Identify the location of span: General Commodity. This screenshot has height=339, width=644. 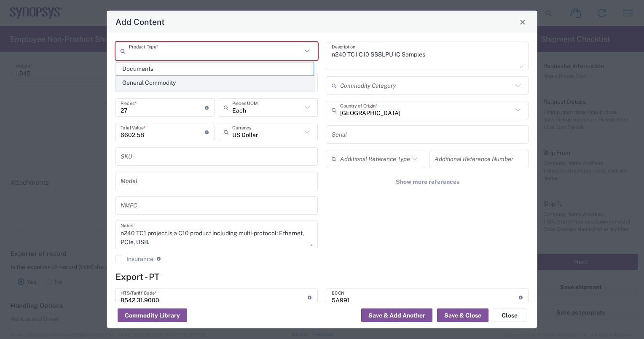
(215, 83).